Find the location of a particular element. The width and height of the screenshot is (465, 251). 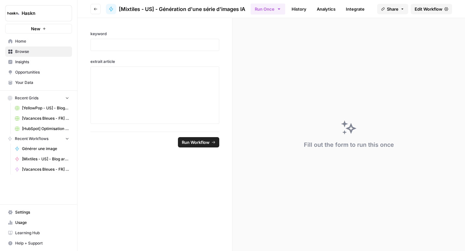

a: [Mixtiles - US] - Blog articles is located at coordinates (42, 159).